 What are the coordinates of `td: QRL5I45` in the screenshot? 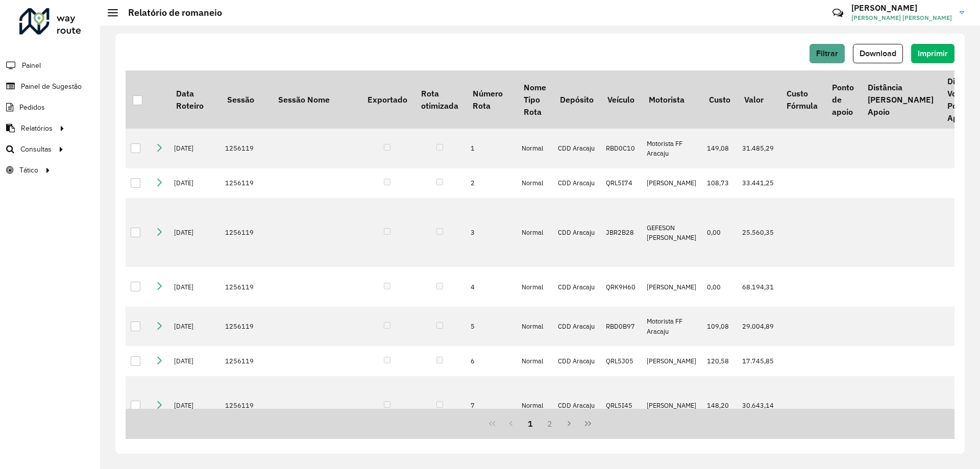 It's located at (621, 406).